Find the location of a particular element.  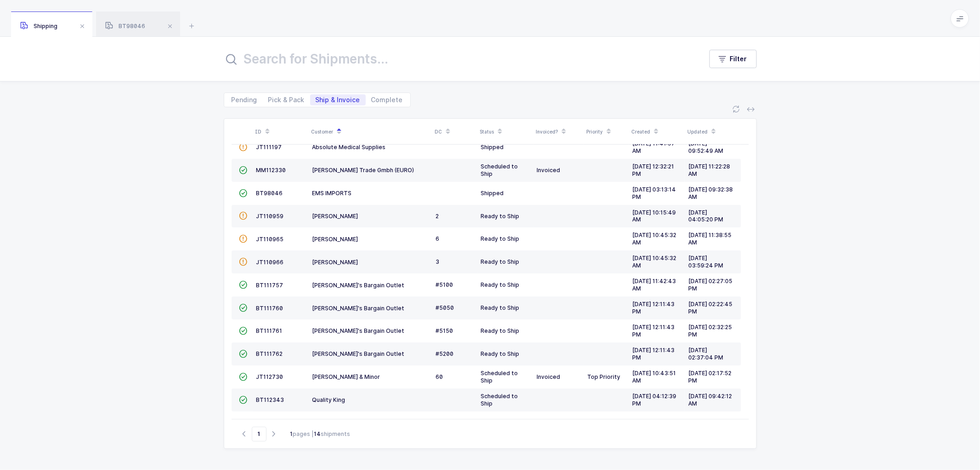

span: Shipping is located at coordinates (39, 26).